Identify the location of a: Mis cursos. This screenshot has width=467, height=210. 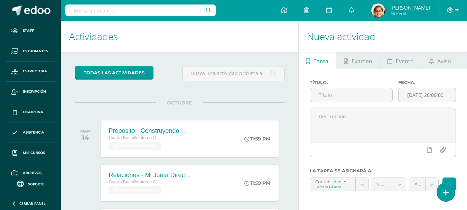
(30, 153).